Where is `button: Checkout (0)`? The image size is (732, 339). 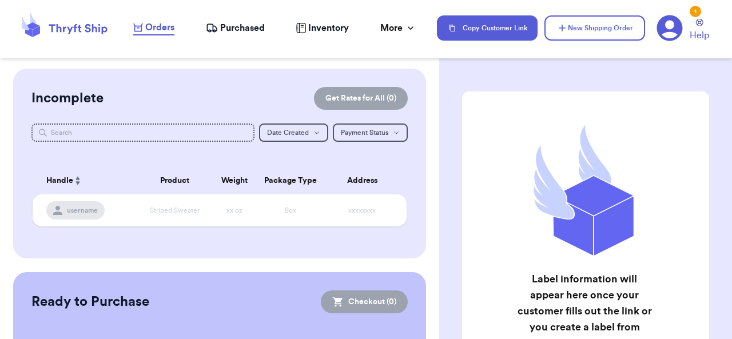 button: Checkout (0) is located at coordinates (364, 302).